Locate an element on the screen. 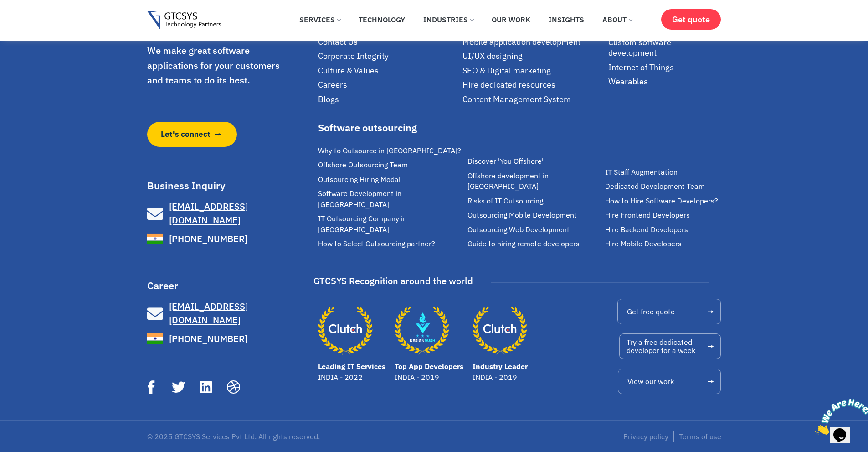 The image size is (868, 452). a: Industries is located at coordinates (448, 20).